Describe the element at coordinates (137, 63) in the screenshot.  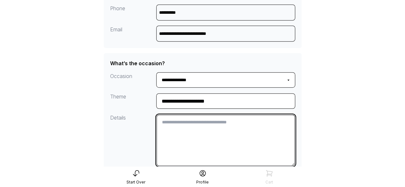
I see `div: What’s the occasion?` at that location.